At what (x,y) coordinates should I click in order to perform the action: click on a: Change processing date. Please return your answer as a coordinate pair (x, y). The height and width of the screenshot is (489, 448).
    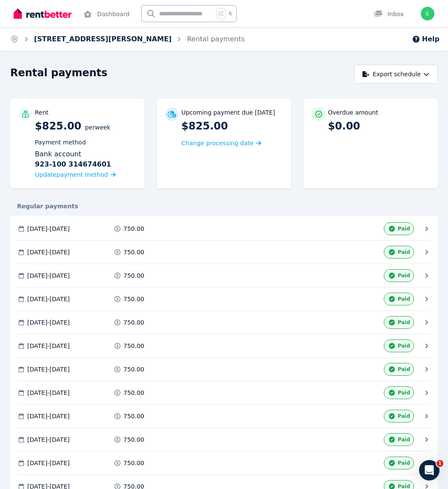
    Looking at the image, I should click on (222, 143).